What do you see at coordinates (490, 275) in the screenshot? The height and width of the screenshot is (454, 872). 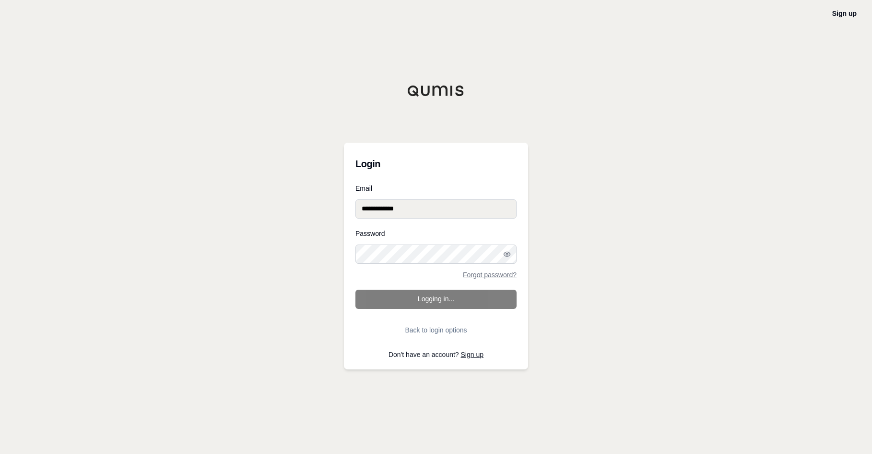 I see `a: Forgot password?` at bounding box center [490, 275].